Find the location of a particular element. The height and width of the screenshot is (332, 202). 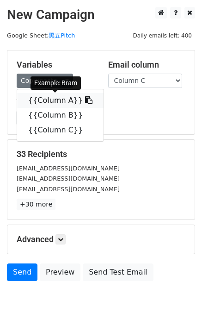

h5: Email column is located at coordinates (147, 65).